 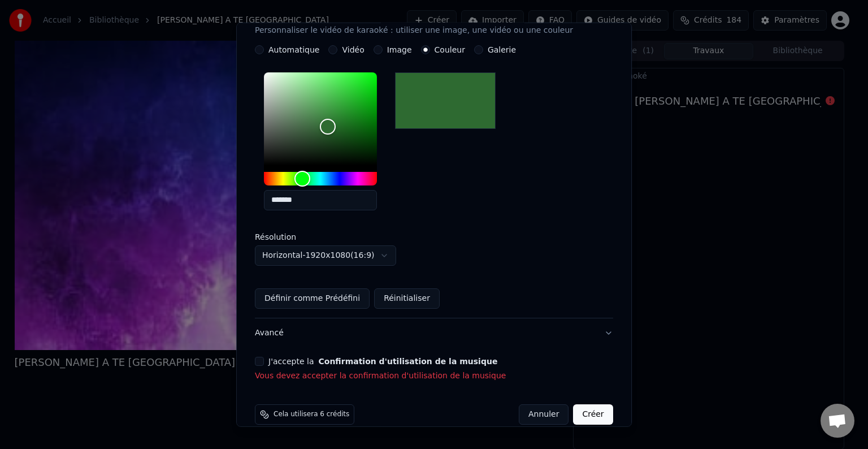 I want to click on button: Définir comme Prédéfini, so click(x=312, y=299).